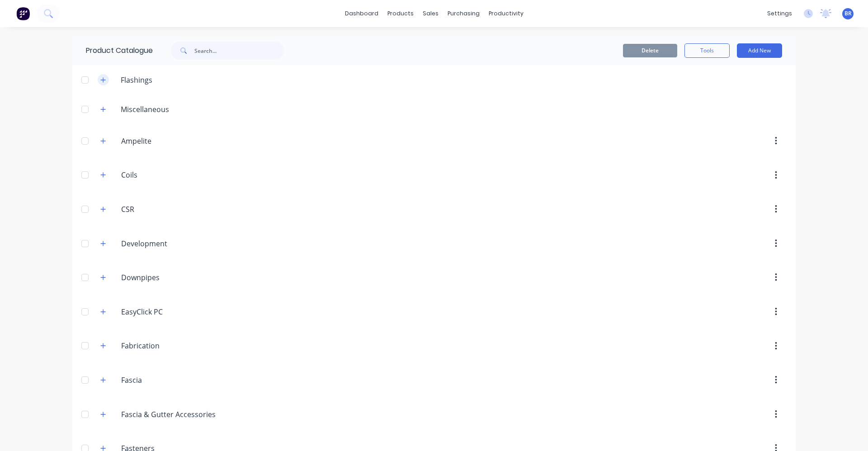 This screenshot has width=868, height=451. I want to click on button: Tools, so click(707, 51).